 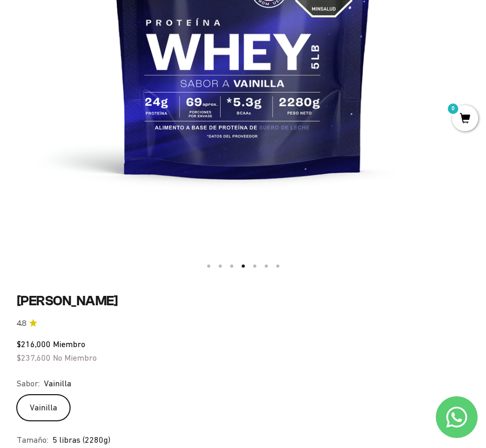 What do you see at coordinates (34, 358) in the screenshot?
I see `span: $237,600` at bounding box center [34, 358].